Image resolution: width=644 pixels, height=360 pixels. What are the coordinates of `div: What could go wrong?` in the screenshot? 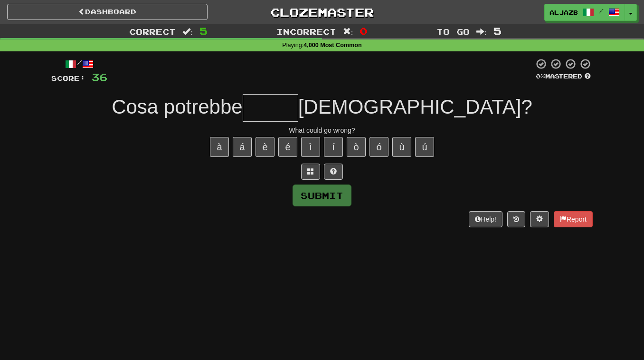 It's located at (322, 130).